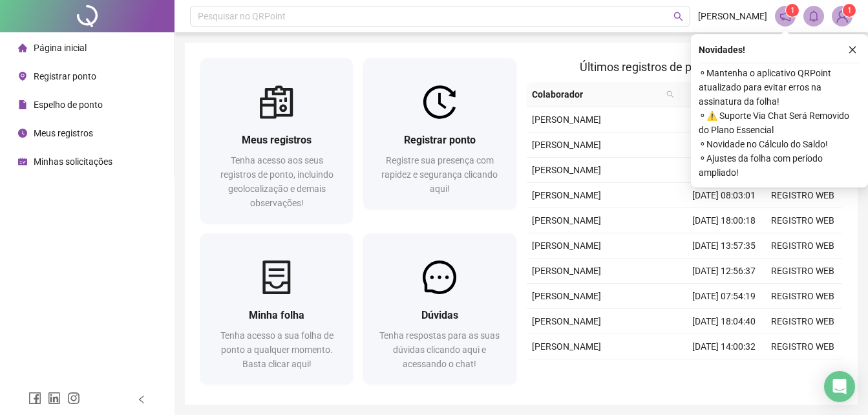  Describe the element at coordinates (839, 387) in the screenshot. I see `div: Open Intercom Messenger` at that location.